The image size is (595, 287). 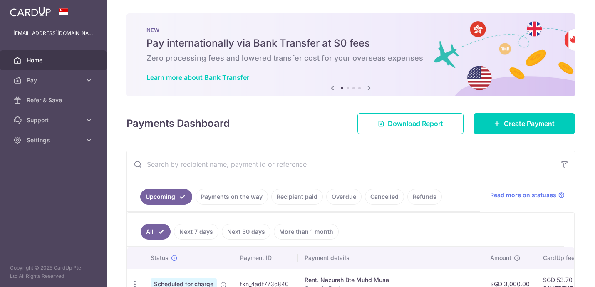 I want to click on span: Settings, so click(x=54, y=140).